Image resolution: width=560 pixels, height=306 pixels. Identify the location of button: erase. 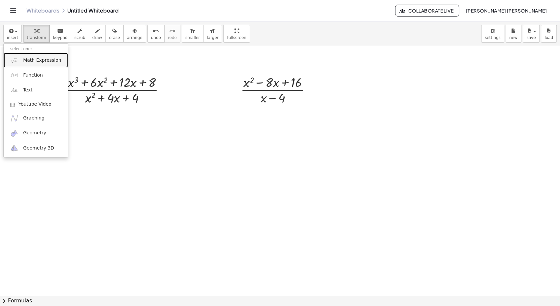
(114, 34).